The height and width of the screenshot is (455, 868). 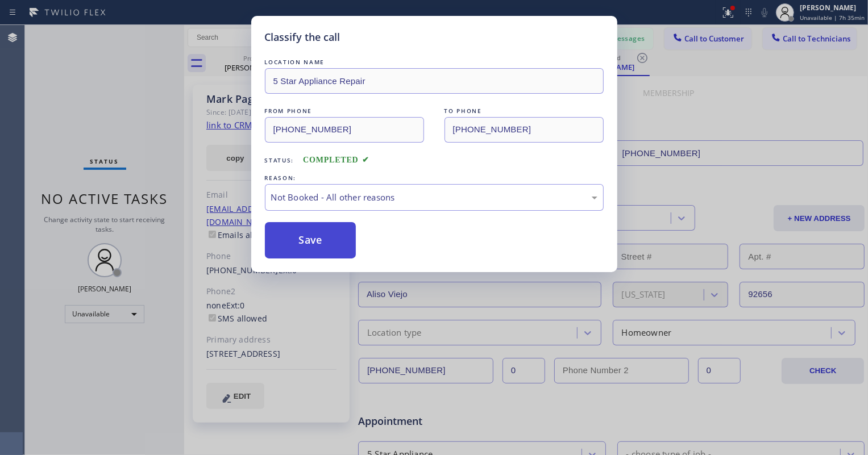 I want to click on button: Save, so click(x=310, y=241).